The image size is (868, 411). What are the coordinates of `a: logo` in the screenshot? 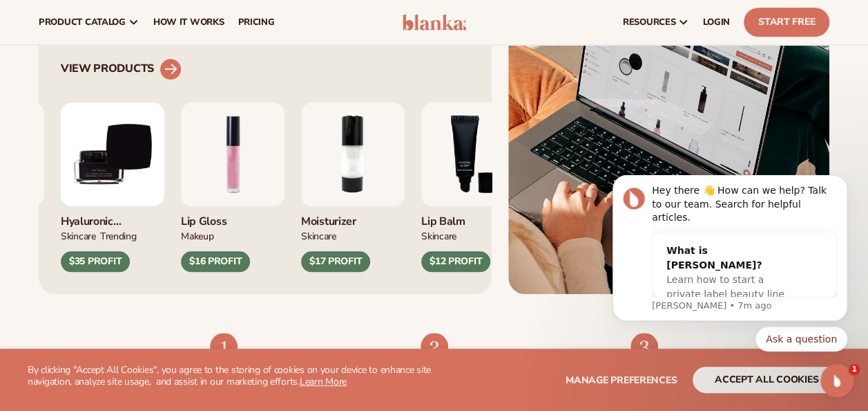 It's located at (435, 22).